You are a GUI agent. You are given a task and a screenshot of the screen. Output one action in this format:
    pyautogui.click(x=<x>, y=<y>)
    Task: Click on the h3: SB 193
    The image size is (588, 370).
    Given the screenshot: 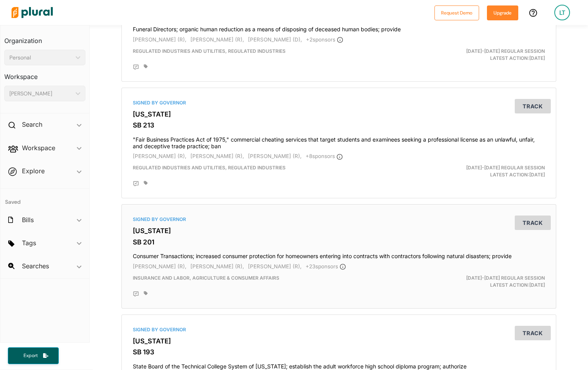 What is the action you would take?
    pyautogui.click(x=339, y=352)
    